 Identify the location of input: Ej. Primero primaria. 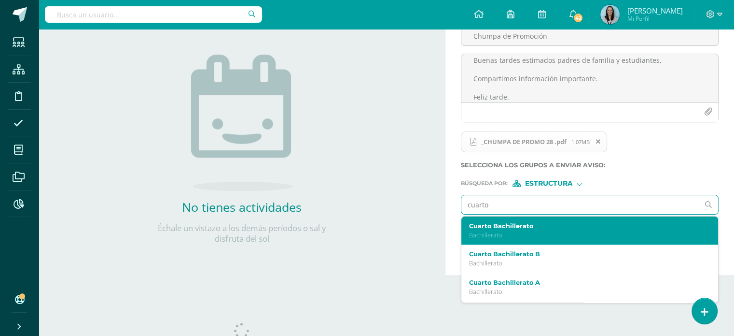
(580, 204).